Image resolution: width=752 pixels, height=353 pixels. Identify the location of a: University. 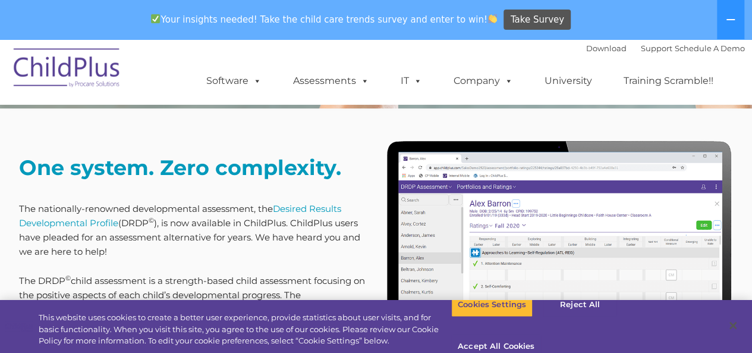
(568, 81).